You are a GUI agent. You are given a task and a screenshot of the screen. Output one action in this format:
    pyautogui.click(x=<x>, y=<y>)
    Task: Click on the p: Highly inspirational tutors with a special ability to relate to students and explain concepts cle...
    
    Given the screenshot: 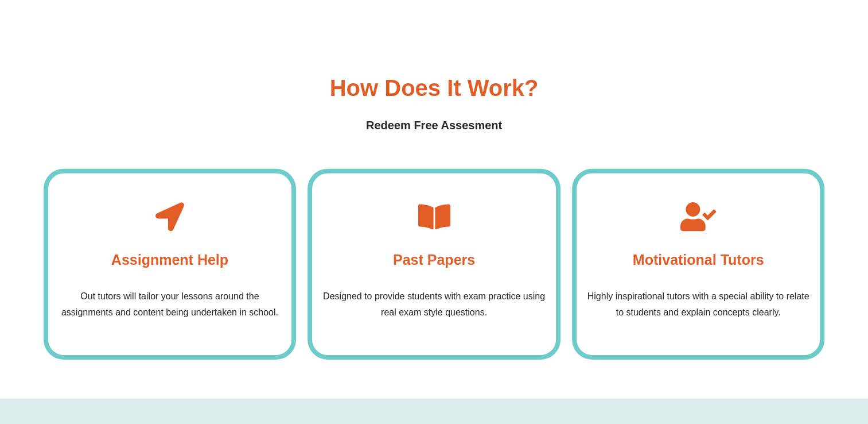 What is the action you would take?
    pyautogui.click(x=698, y=304)
    